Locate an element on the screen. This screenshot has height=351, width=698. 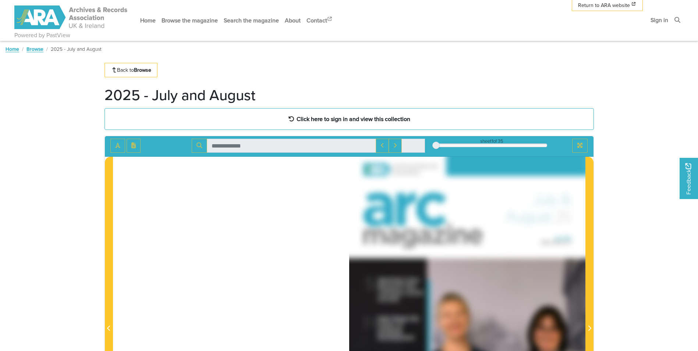
a: Browse is located at coordinates (35, 49).